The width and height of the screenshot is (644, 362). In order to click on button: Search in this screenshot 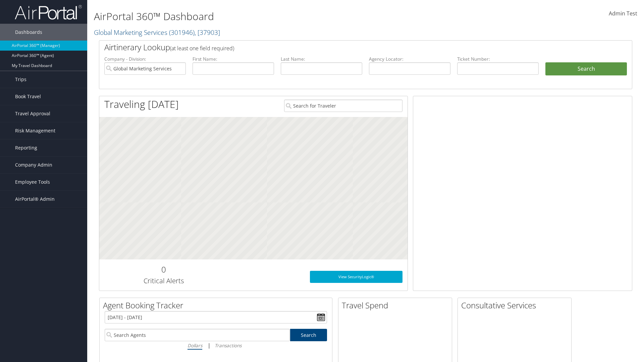, I will do `click(586, 69)`.